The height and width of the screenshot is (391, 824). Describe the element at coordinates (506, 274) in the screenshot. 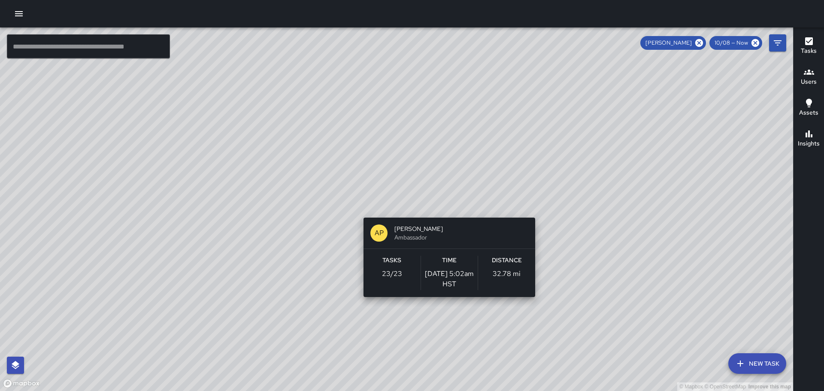

I see `p: 32.78 mi` at that location.